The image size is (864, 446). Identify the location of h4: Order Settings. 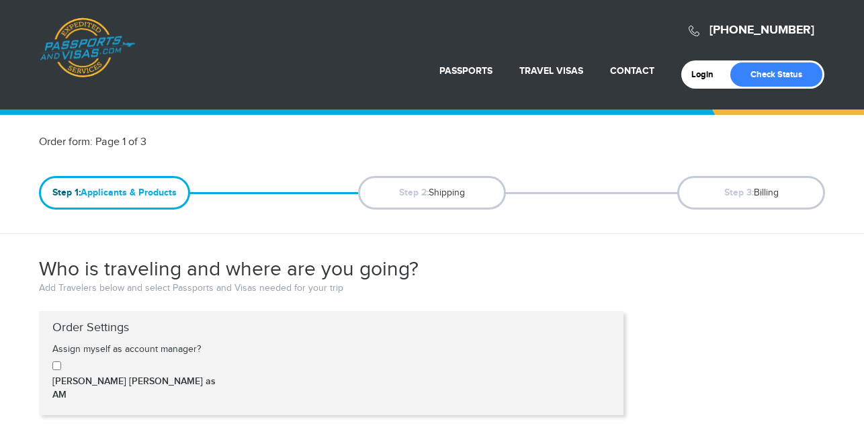
(331, 328).